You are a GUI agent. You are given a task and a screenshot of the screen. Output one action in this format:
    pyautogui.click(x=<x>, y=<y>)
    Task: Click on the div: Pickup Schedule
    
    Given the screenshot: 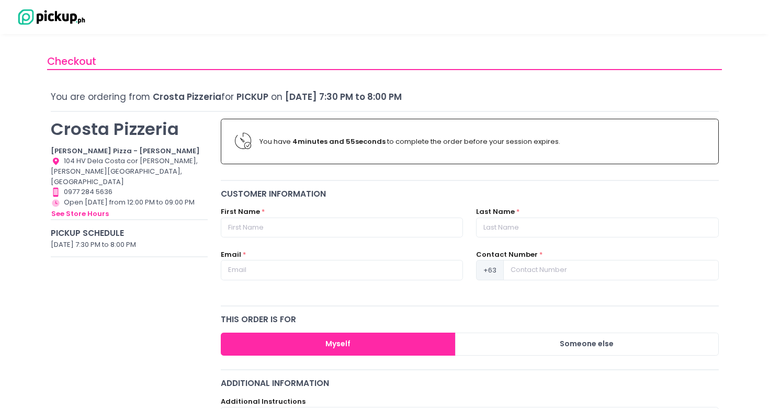 What is the action you would take?
    pyautogui.click(x=129, y=233)
    